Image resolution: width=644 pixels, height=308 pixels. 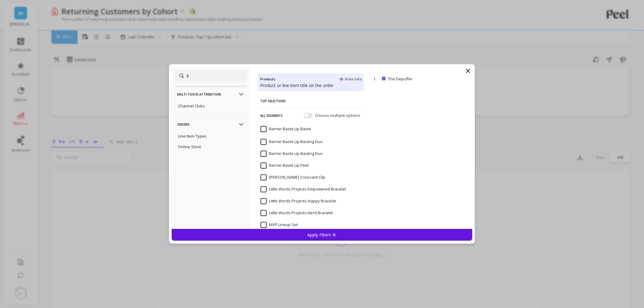 I want to click on p: Multi-Touch Attribution, so click(x=211, y=94).